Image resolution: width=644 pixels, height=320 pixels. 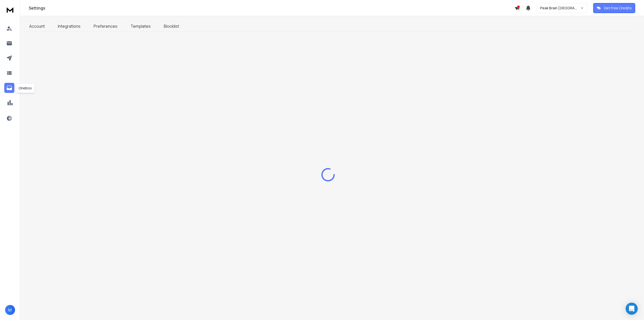 What do you see at coordinates (632, 308) in the screenshot?
I see `div: Open Intercom Messenger` at bounding box center [632, 308].